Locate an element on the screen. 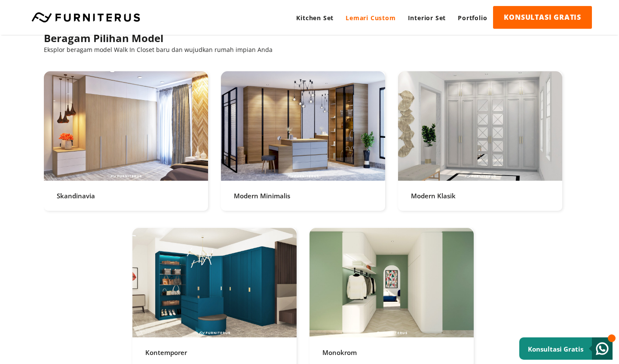 The width and height of the screenshot is (619, 364). a: KONSULTASI GRATIS is located at coordinates (542, 17).